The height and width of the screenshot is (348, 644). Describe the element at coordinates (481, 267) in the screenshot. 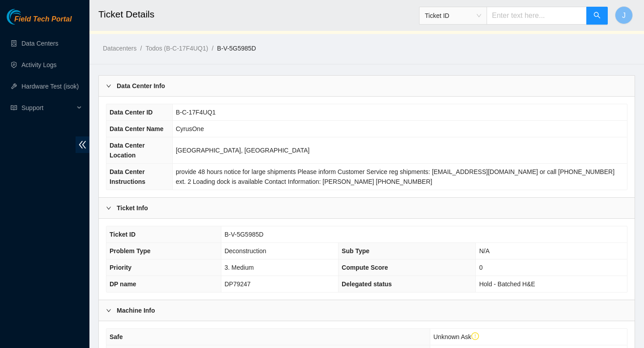

I see `span: 0` at that location.